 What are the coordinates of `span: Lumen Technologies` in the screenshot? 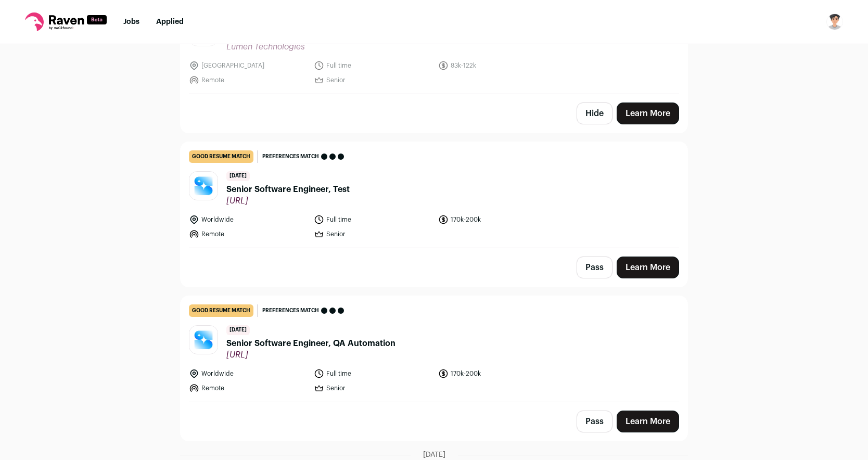 It's located at (265, 47).